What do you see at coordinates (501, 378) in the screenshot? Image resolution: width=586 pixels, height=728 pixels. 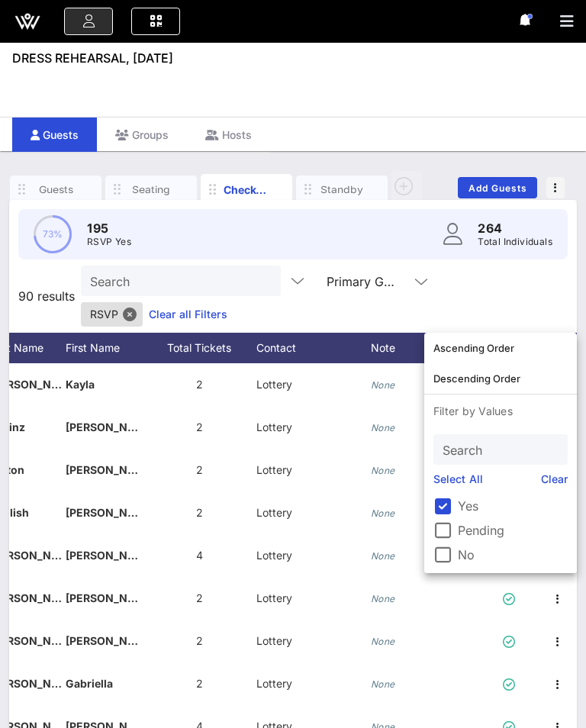 I see `div: Descending Order` at bounding box center [501, 378].